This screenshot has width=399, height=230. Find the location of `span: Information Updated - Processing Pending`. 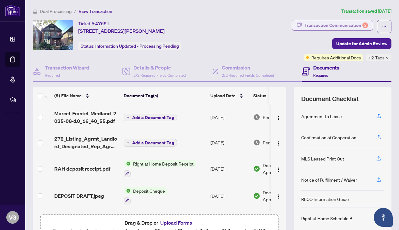

span: Information Updated - Processing Pending is located at coordinates (137, 46).